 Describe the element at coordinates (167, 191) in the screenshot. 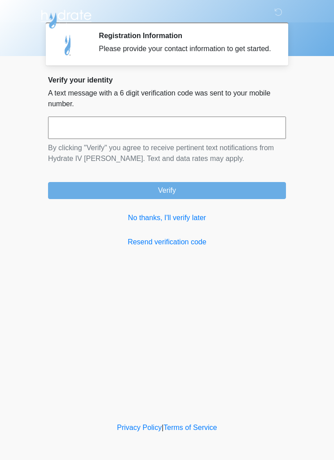

I see `button: Verify` at that location.